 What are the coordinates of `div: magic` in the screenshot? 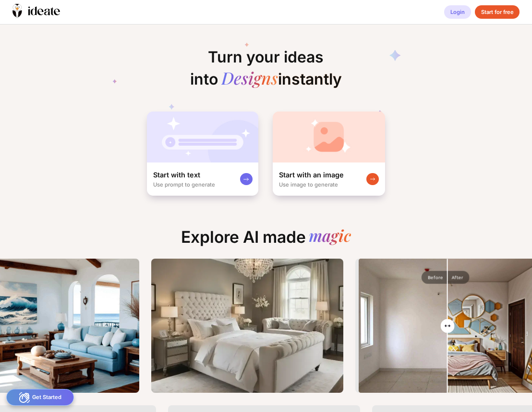 It's located at (330, 237).